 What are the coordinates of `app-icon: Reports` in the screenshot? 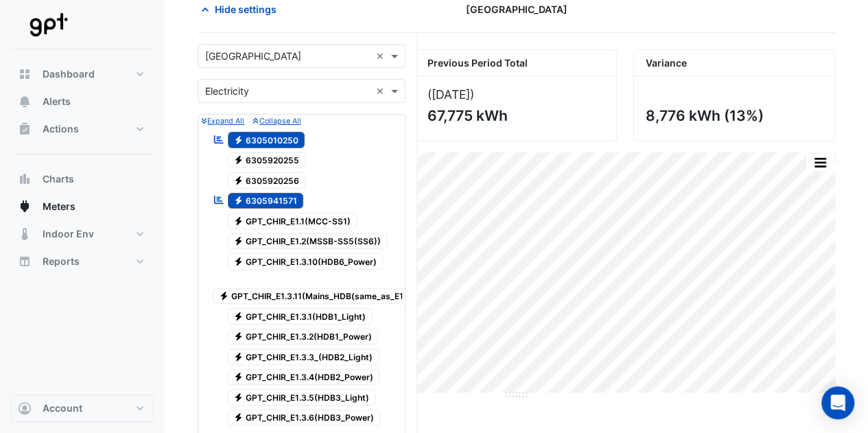 It's located at (25, 261).